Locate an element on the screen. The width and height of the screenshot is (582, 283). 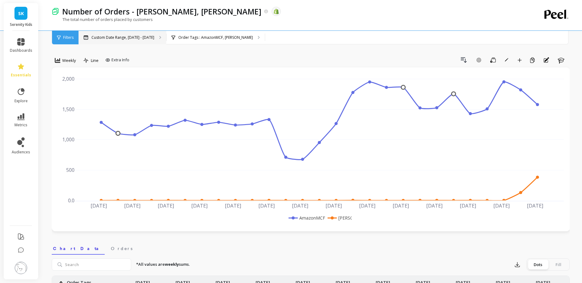
img: header icon is located at coordinates (55, 11).